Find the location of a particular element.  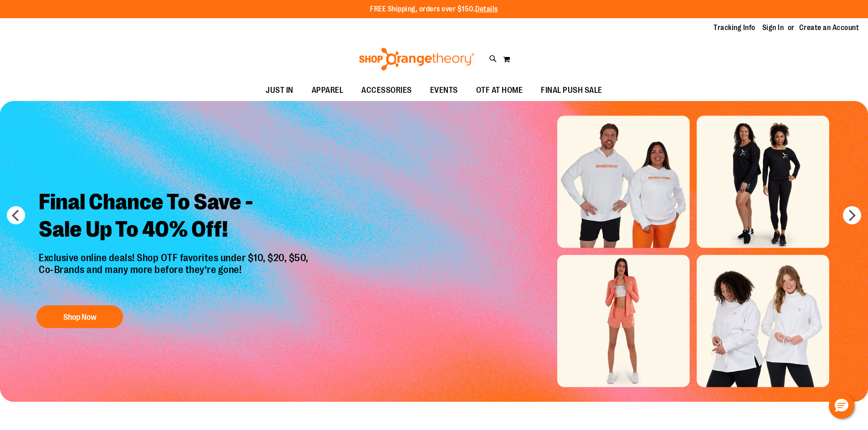

button: prev is located at coordinates (16, 215).